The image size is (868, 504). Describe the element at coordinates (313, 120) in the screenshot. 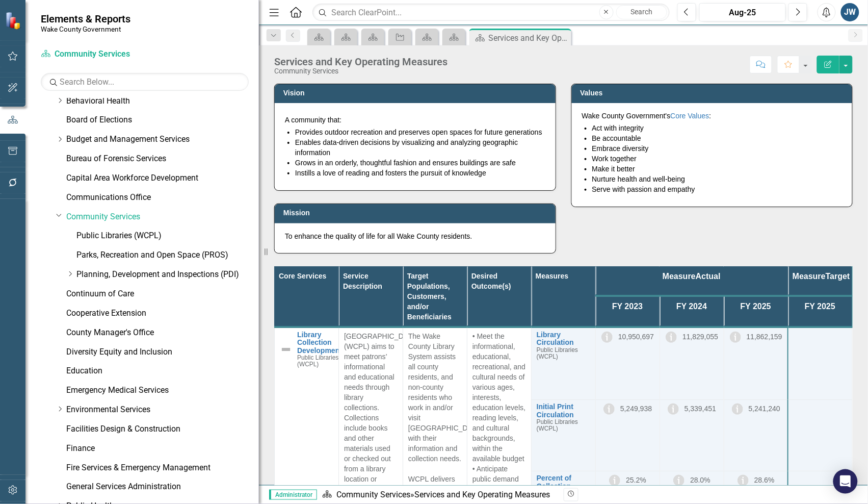

I see `span: A community that:` at that location.